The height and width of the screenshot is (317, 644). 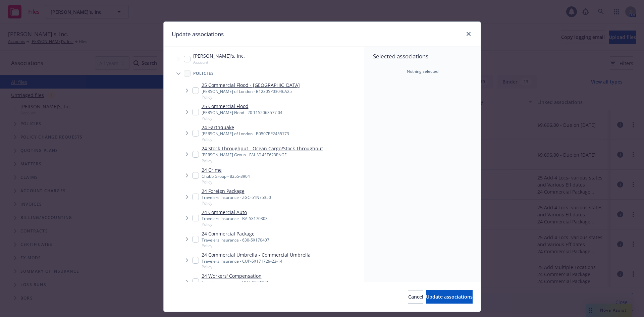 What do you see at coordinates (198, 34) in the screenshot?
I see `h1: Update associations` at bounding box center [198, 34].